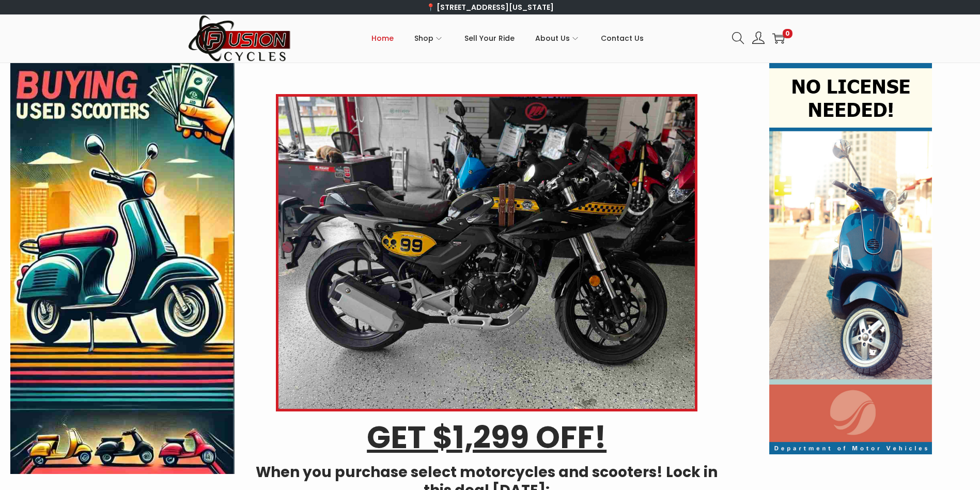 This screenshot has width=980, height=490. Describe the element at coordinates (622, 38) in the screenshot. I see `span: Contact Us` at that location.